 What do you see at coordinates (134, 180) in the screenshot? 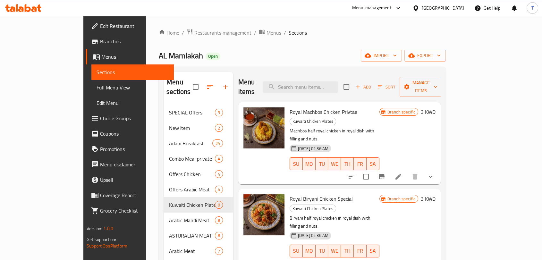
I see `span: Upsell` at bounding box center [134, 180].